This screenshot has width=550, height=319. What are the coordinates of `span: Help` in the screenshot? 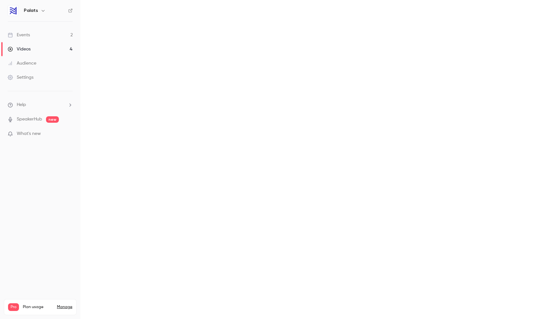 It's located at (21, 105).